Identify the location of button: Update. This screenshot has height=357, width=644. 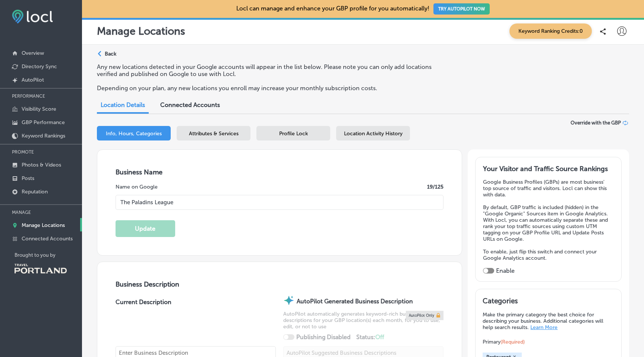
(145, 228).